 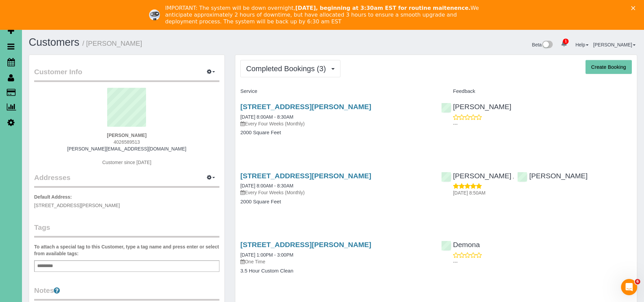 I want to click on legend: Notes, so click(x=127, y=293).